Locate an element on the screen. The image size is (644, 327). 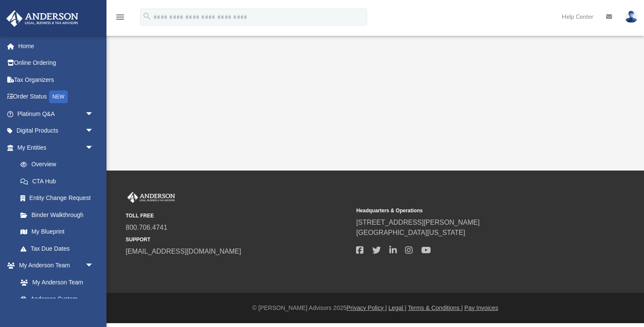
small: SUPPORT is located at coordinates (237, 240).